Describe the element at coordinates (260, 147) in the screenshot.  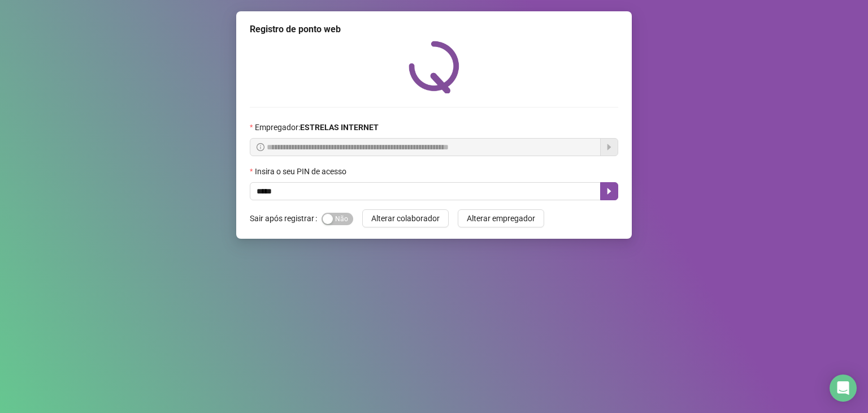
I see `span: info-circle` at that location.